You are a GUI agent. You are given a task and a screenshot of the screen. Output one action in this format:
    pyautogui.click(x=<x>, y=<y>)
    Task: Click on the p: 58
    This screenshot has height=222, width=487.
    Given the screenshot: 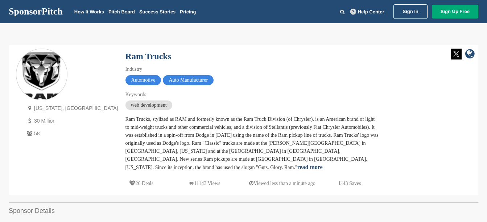 What is the action you would take?
    pyautogui.click(x=71, y=133)
    